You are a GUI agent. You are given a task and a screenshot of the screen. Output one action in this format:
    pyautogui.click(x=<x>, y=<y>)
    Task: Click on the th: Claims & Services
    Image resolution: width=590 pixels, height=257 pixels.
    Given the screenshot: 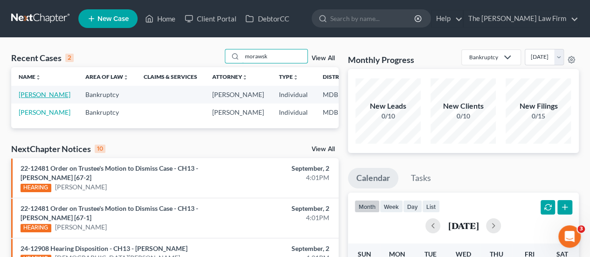 What is the action you would take?
    pyautogui.click(x=170, y=77)
    